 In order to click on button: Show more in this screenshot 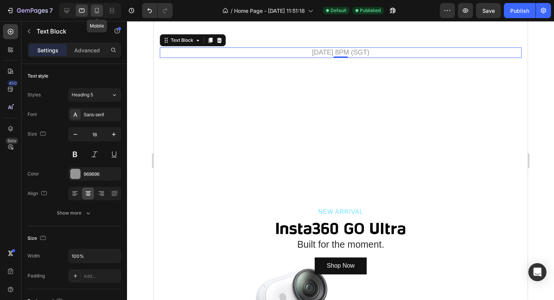, I will do `click(74, 213)`.